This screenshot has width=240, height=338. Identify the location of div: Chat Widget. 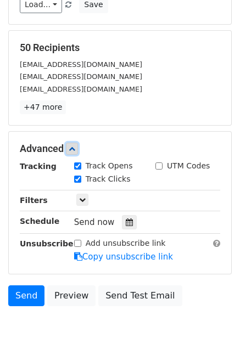
(212, 311).